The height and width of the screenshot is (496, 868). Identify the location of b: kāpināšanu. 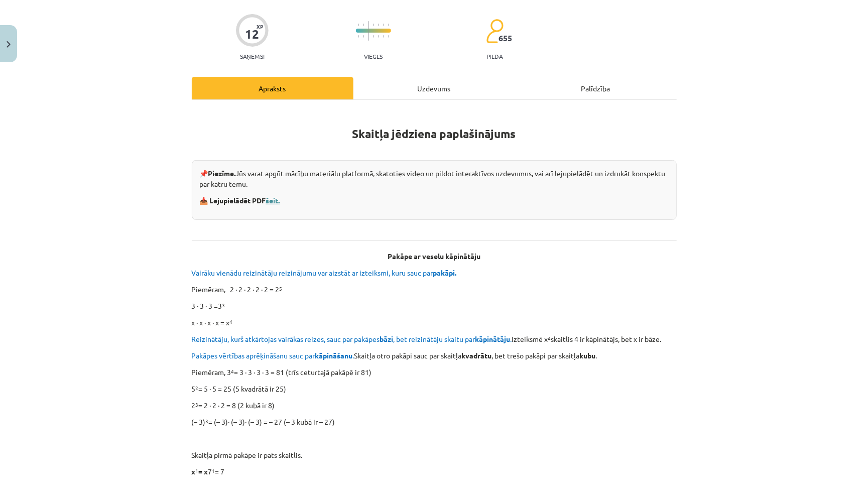
(334, 356).